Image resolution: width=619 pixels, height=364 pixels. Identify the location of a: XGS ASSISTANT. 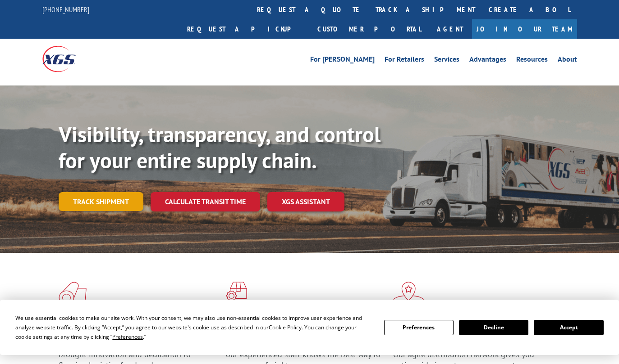
(306, 202).